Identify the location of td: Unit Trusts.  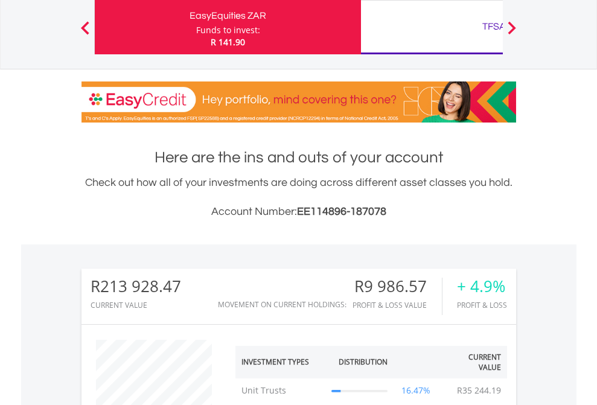
(281, 391).